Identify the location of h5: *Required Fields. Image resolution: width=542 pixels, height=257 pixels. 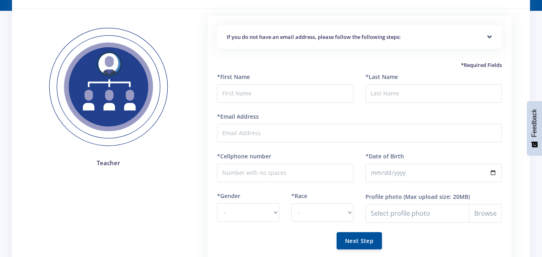
(359, 65).